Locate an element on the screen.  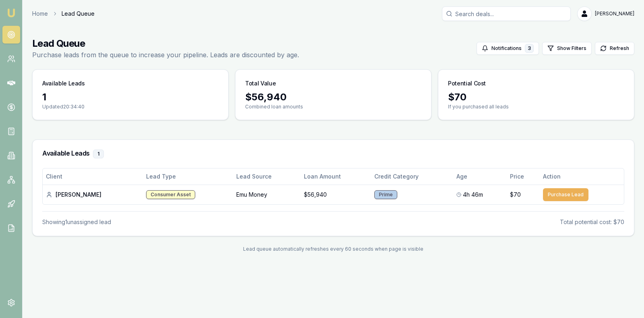
div: 3 is located at coordinates (529, 49).